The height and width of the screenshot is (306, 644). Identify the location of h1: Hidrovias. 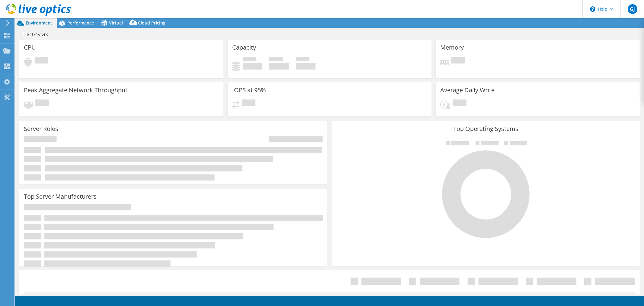
(38, 34).